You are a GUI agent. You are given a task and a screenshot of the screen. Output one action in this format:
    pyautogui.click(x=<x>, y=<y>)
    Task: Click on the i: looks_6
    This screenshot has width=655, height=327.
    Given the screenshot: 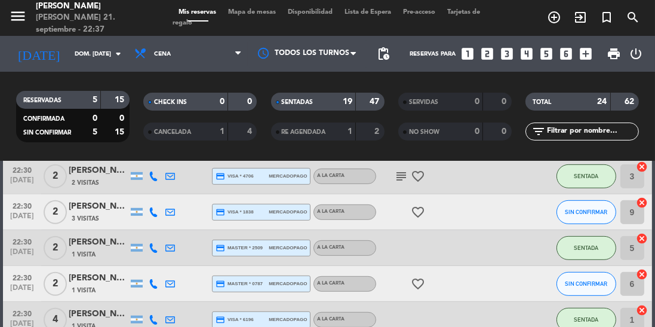 What is the action you would take?
    pyautogui.click(x=566, y=54)
    